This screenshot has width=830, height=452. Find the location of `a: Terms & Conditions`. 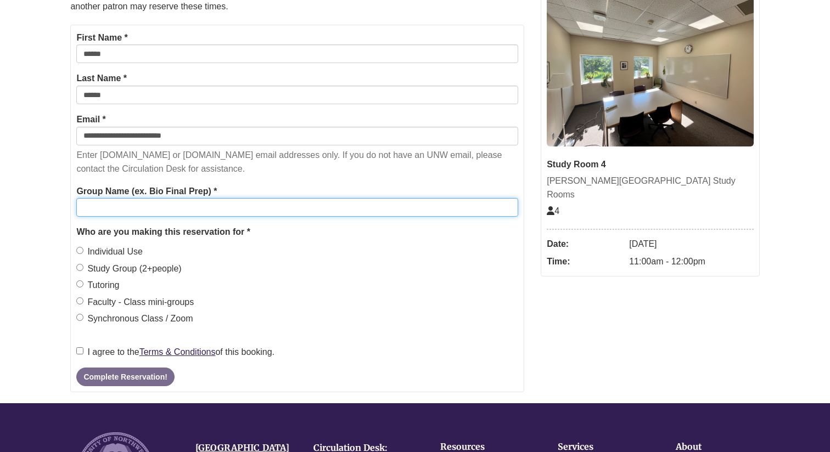

a: Terms & Conditions is located at coordinates (177, 352).